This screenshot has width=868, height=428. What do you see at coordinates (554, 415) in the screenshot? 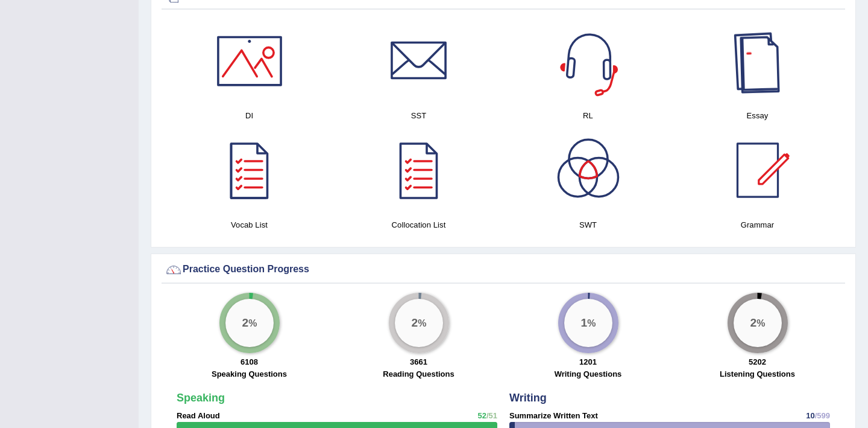
I see `strong: Summarize Written Text` at bounding box center [554, 415].